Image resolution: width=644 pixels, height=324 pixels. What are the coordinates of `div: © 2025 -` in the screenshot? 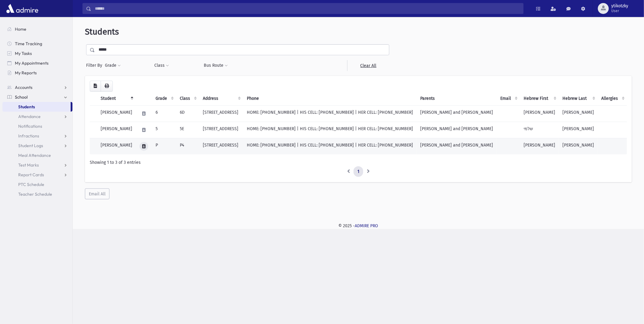 It's located at (359, 226).